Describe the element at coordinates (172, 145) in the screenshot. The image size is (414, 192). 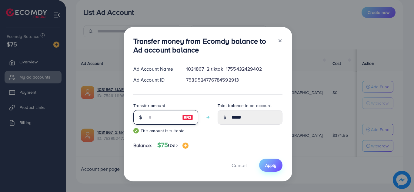
I see `span: USD` at that location.